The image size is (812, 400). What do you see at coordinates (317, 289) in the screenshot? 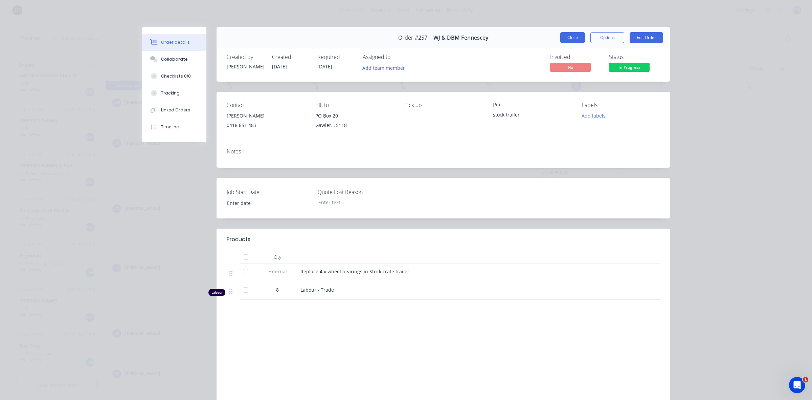
I see `span: Labour - Trade` at bounding box center [317, 289].